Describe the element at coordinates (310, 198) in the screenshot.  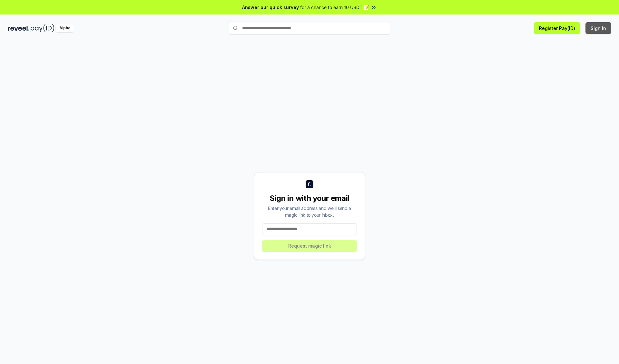
I see `div: Sign in with your email` at that location.